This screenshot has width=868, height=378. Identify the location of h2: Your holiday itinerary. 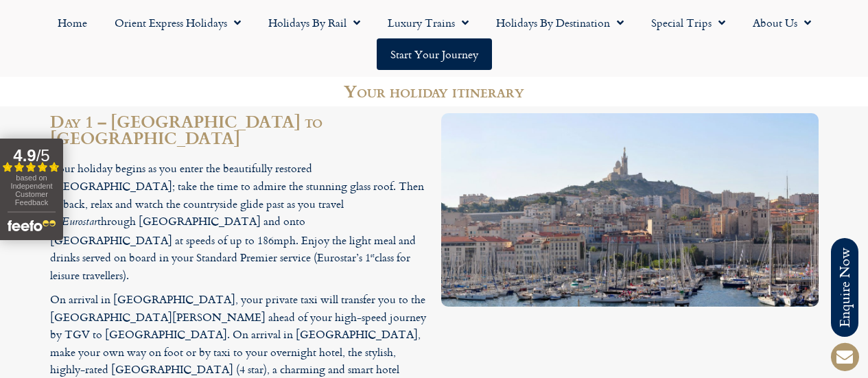
(435, 92).